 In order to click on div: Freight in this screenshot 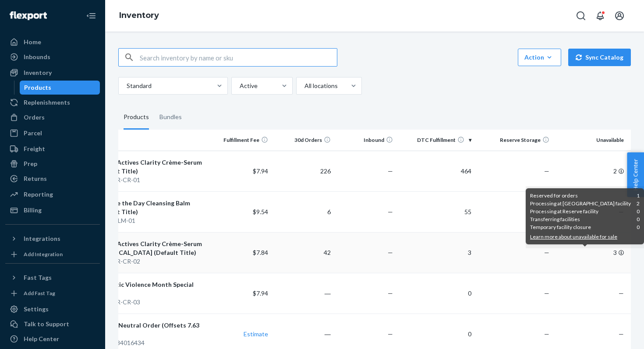, I will do `click(34, 149)`.